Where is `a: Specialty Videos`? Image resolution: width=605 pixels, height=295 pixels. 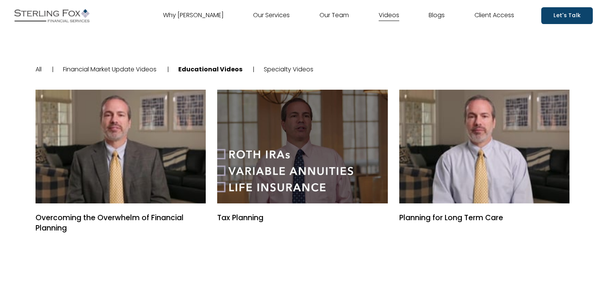 a: Specialty Videos is located at coordinates (289, 69).